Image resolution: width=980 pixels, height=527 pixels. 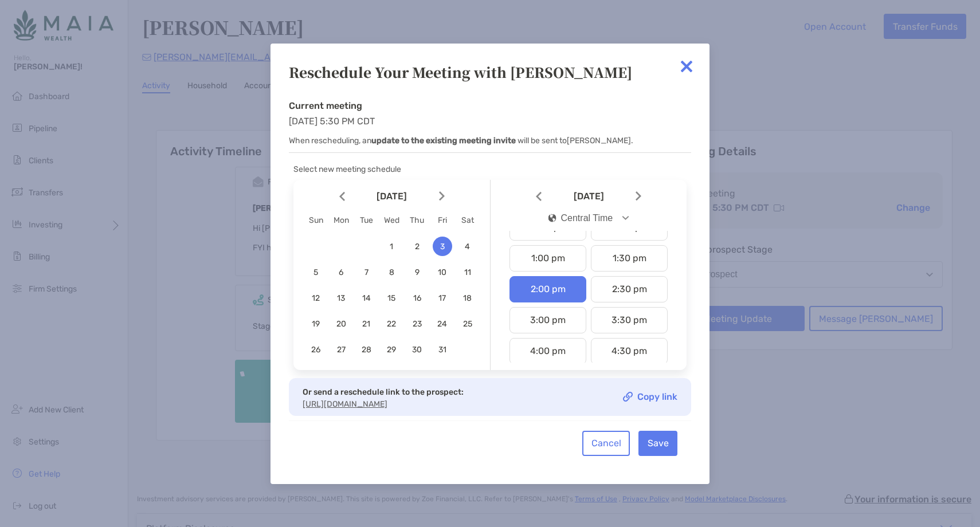 I want to click on span: 7, so click(x=366, y=272).